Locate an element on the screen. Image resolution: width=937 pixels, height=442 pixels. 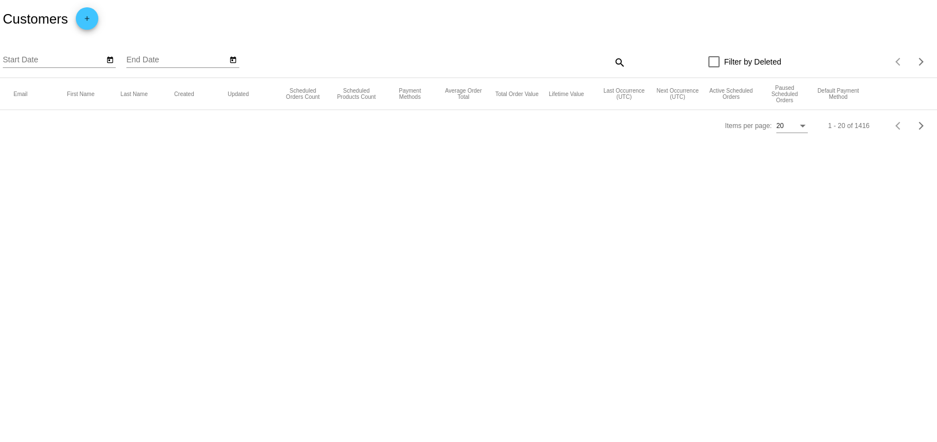
button: Change sorting for Email is located at coordinates (20, 94).